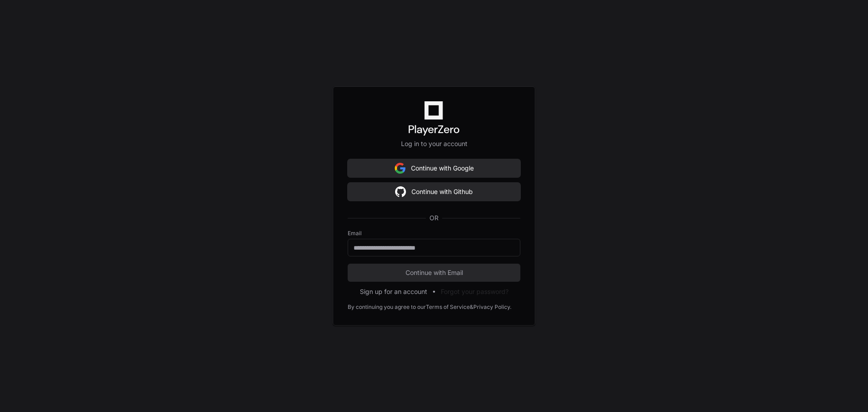 The width and height of the screenshot is (868, 412). What do you see at coordinates (434, 192) in the screenshot?
I see `button: Continue with Github` at bounding box center [434, 192].